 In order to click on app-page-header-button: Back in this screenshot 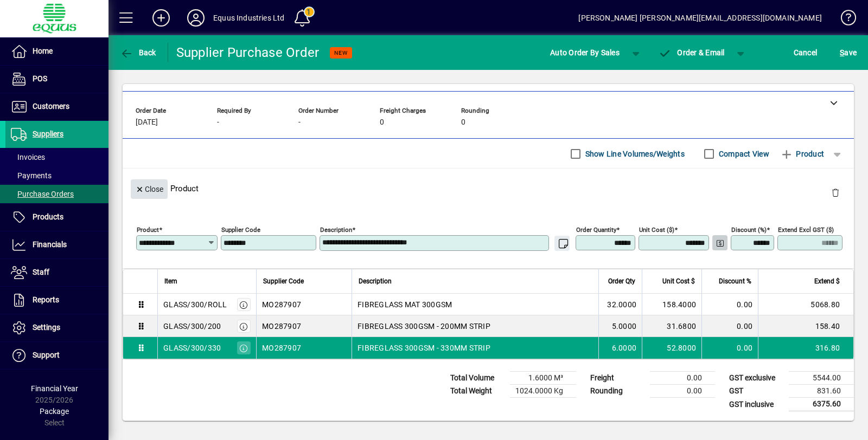, I will do `click(138, 52)`.